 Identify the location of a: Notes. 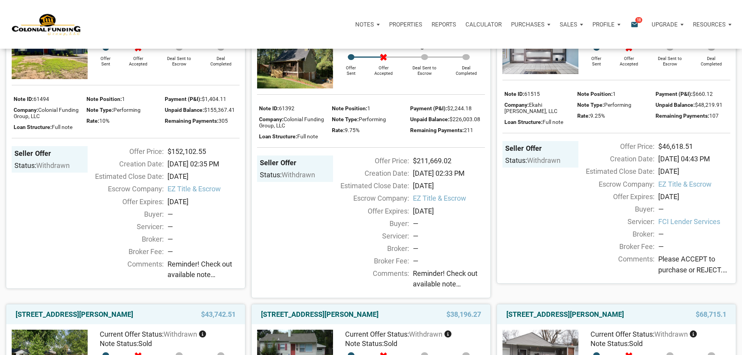
(367, 25).